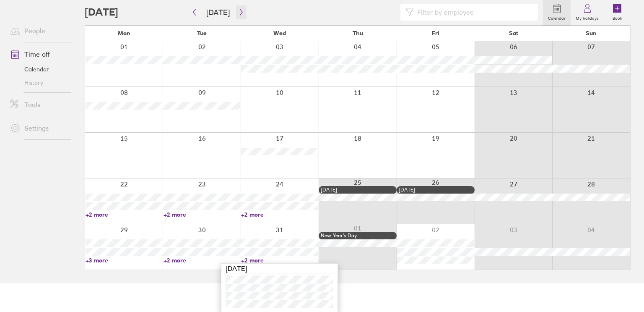  I want to click on a: Tools, so click(37, 105).